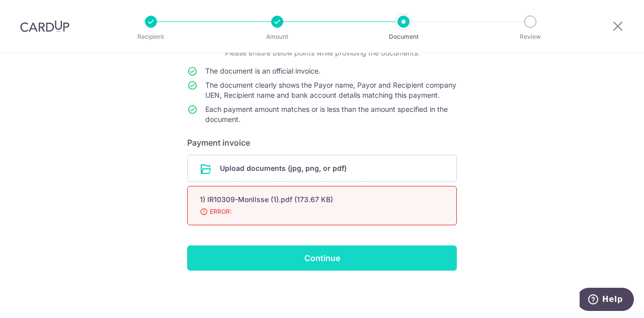 Image resolution: width=644 pixels, height=318 pixels. I want to click on h6: Payment invoice, so click(322, 143).